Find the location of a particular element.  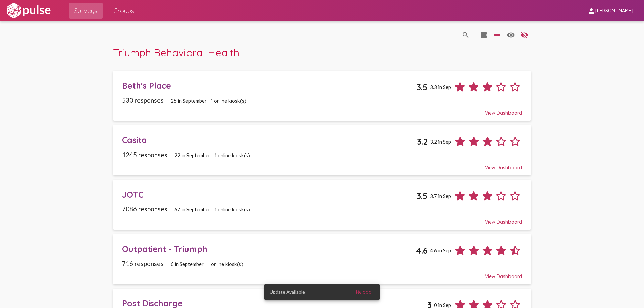

a: Casita3.23.2 in Sep1245 responses22 in September1 online kiosk(s)View Dashboard is located at coordinates (322, 150).